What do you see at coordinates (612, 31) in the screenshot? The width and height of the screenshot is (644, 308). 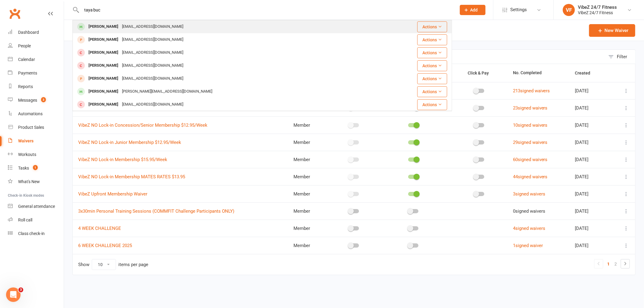 I see `a: New Waiver` at bounding box center [612, 31].